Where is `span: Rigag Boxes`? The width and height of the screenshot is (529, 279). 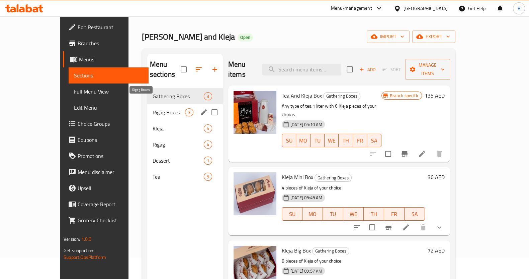
span: Rigag Boxes is located at coordinates (169, 112).